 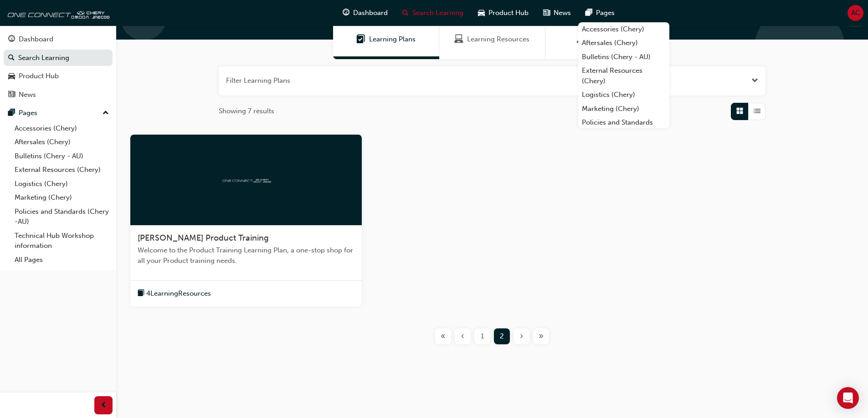 I want to click on span: News, so click(x=562, y=13).